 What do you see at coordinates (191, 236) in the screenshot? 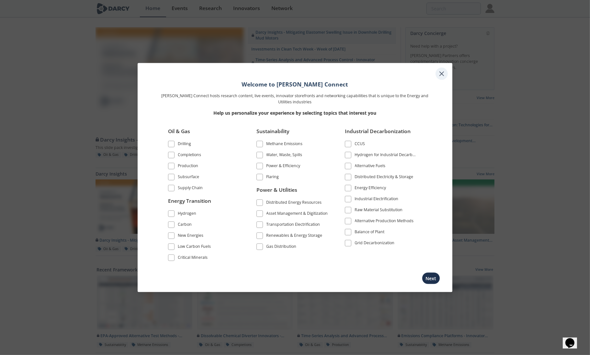
I see `div: New Energies` at bounding box center [191, 236].